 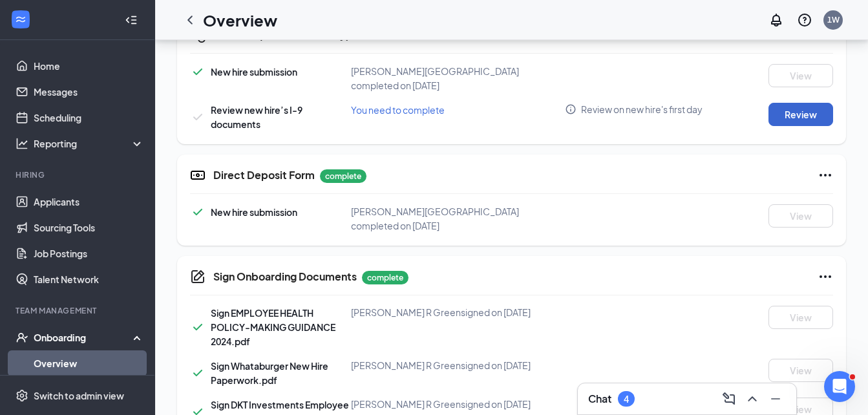 What do you see at coordinates (22, 144) in the screenshot?
I see `svg: Analysis` at bounding box center [22, 144].